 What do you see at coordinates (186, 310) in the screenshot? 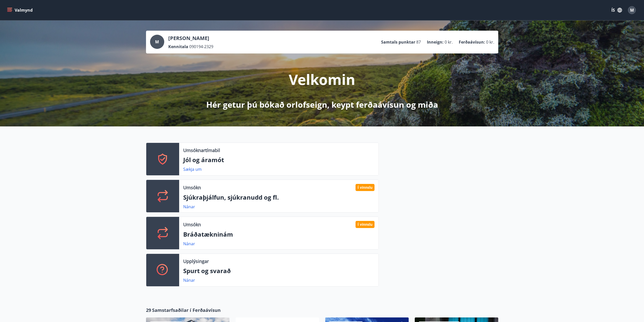
I see `span: Samstarfsaðilar í Ferðaávísun` at bounding box center [186, 310].